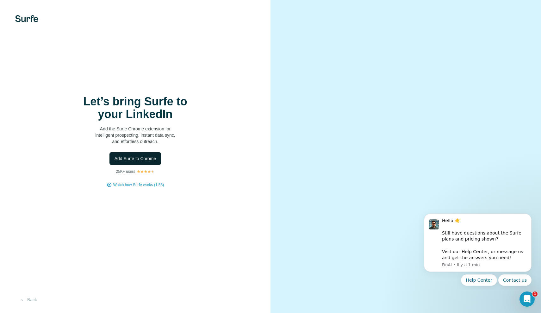 The height and width of the screenshot is (313, 541). What do you see at coordinates (65, 71) in the screenshot?
I see `button: Quick reply: Help Center` at bounding box center [65, 71].